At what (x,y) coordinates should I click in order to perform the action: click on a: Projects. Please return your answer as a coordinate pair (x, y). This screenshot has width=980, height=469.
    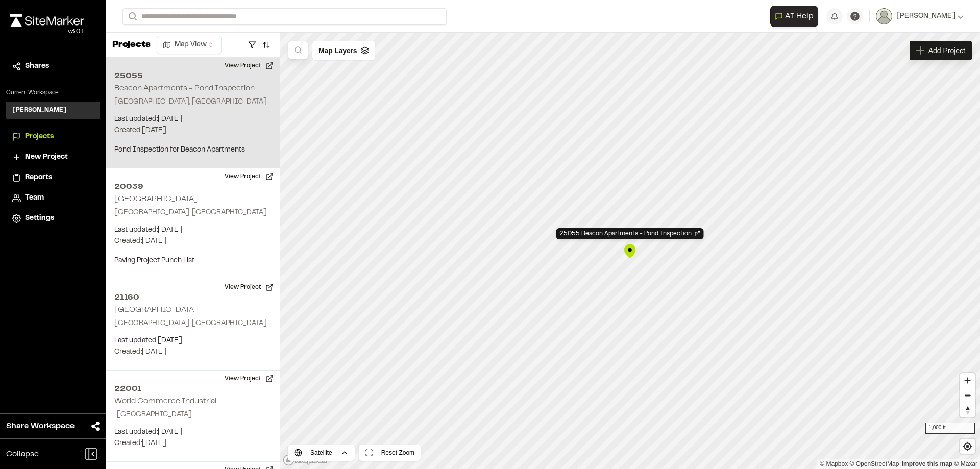
    Looking at the image, I should click on (53, 137).